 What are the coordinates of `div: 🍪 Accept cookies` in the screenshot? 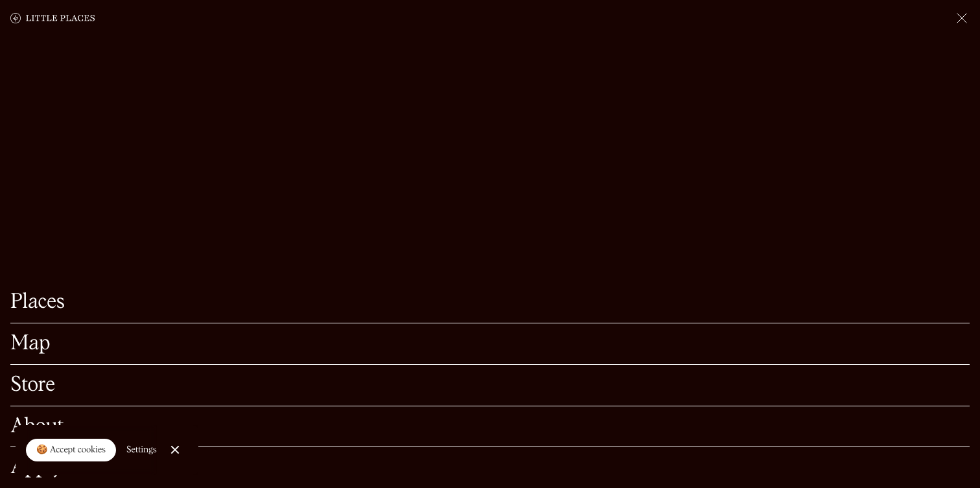 It's located at (71, 451).